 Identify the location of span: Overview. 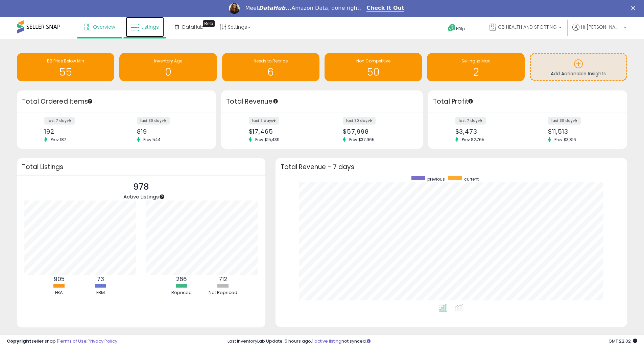
(104, 27).